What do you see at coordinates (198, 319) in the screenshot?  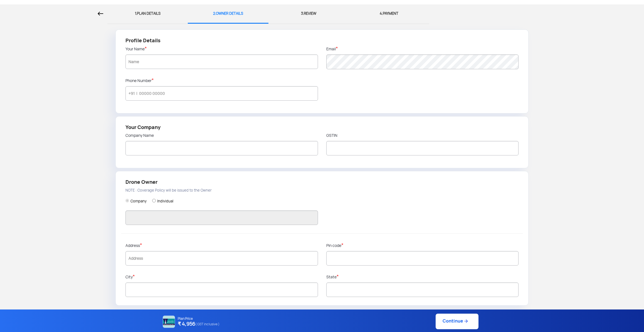 I see `p: Plan Price` at bounding box center [198, 319].